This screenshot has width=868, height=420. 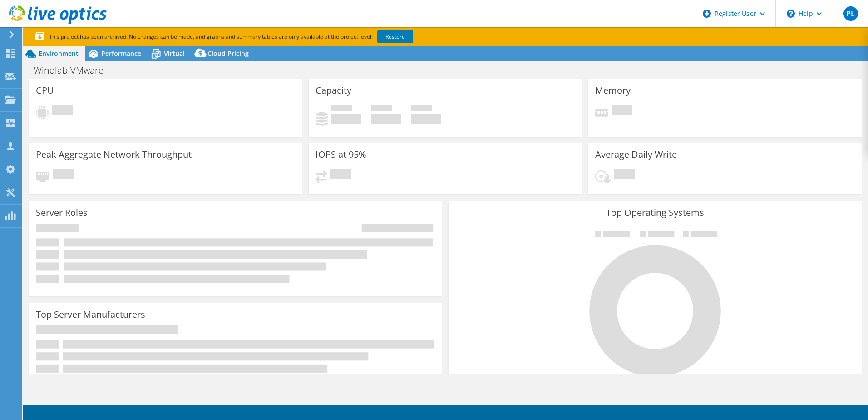 What do you see at coordinates (395, 36) in the screenshot?
I see `a: Restore` at bounding box center [395, 36].